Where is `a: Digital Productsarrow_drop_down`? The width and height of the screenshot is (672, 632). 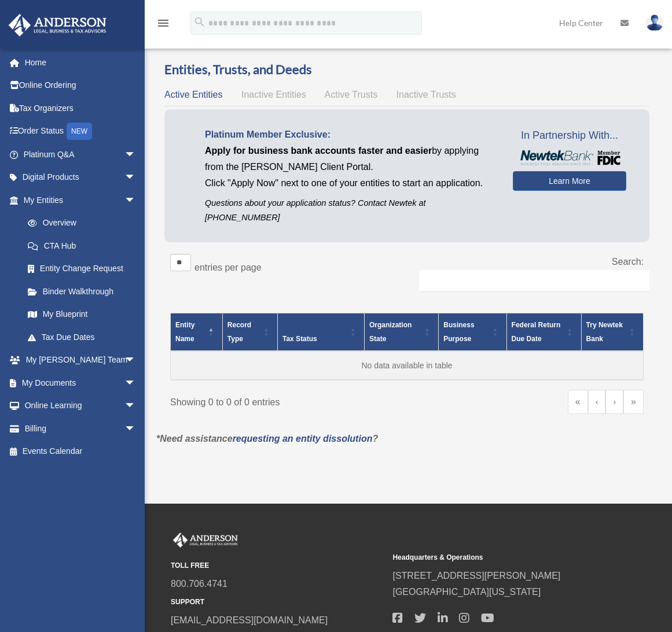 a: Digital Productsarrow_drop_down is located at coordinates (80, 177).